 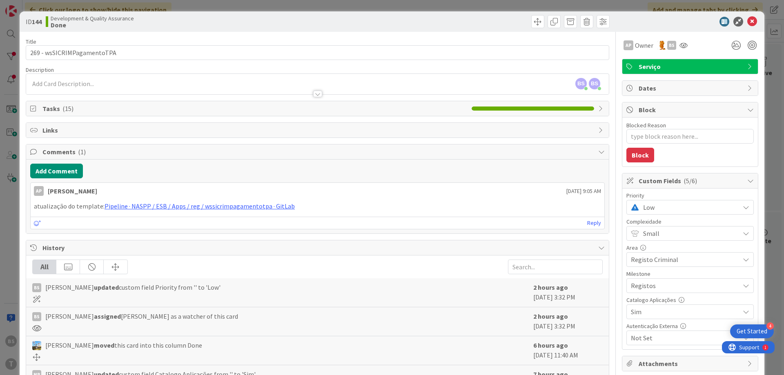 What do you see at coordinates (68, 109) in the screenshot?
I see `span: ( 15 )` at bounding box center [68, 109].